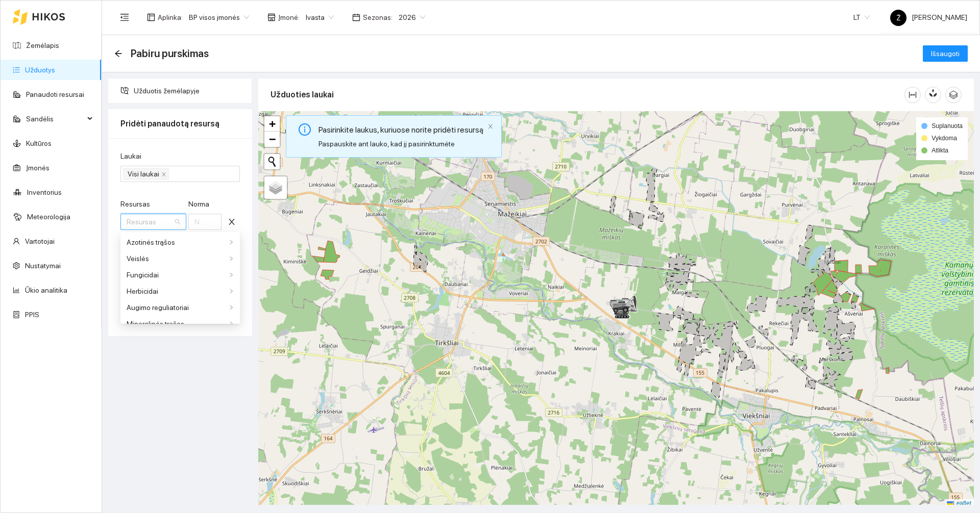 Image resolution: width=980 pixels, height=513 pixels. Describe the element at coordinates (119, 53) in the screenshot. I see `div: Atgal` at that location.